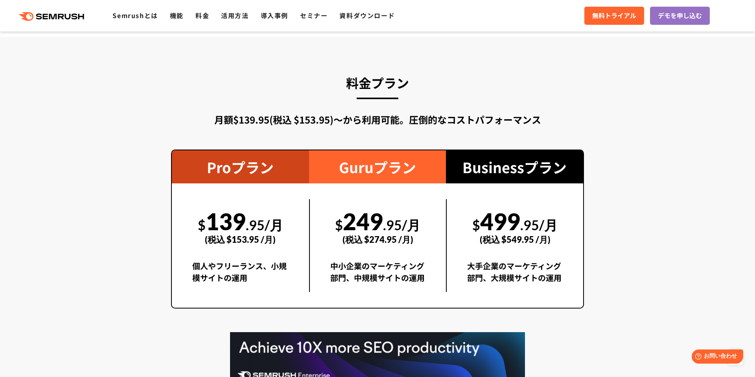  What do you see at coordinates (135, 15) in the screenshot?
I see `a: Semrushとは` at bounding box center [135, 15].